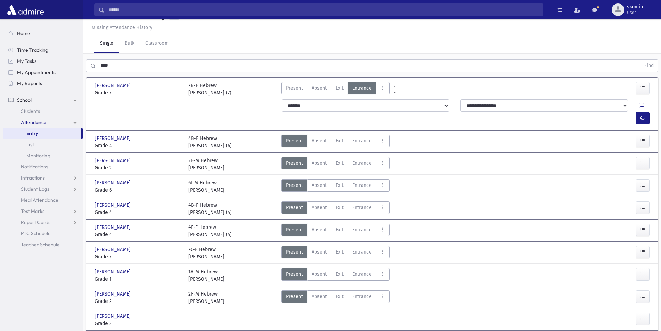 This screenshot has width=661, height=331. What do you see at coordinates (34, 122) in the screenshot?
I see `span: Attendance` at bounding box center [34, 122].